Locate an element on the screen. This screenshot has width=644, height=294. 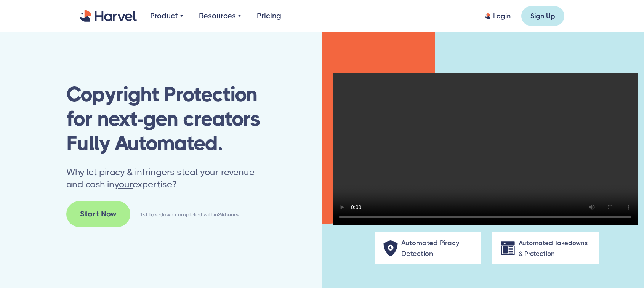
div: Sign Up is located at coordinates (543, 16).